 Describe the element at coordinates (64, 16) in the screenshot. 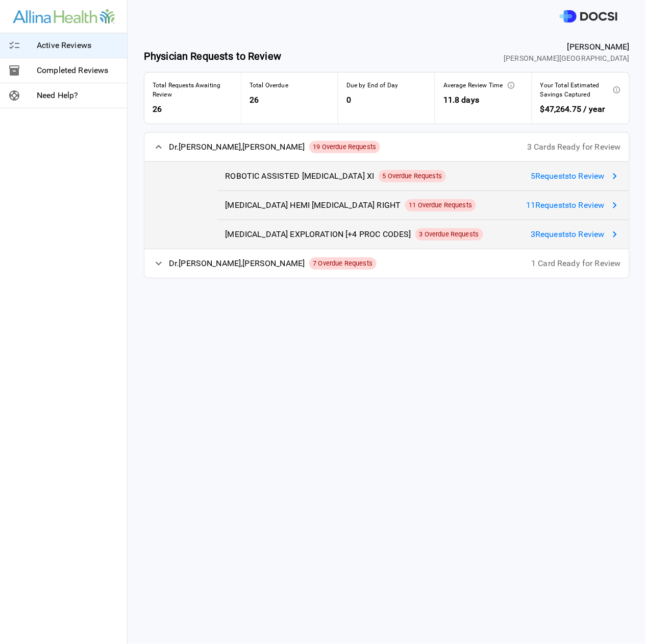

I see `img: Site Logo` at that location.